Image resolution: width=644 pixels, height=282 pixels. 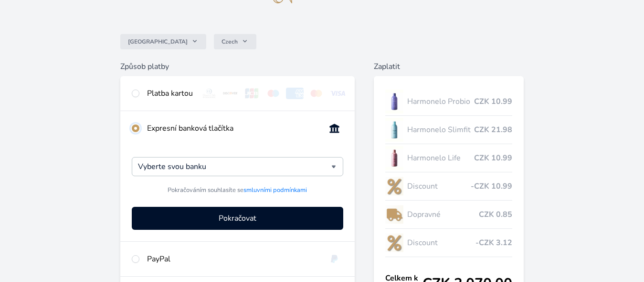 What do you see at coordinates (334, 128) in the screenshot?
I see `img: onlineBanking_CZ.svg` at bounding box center [334, 128].